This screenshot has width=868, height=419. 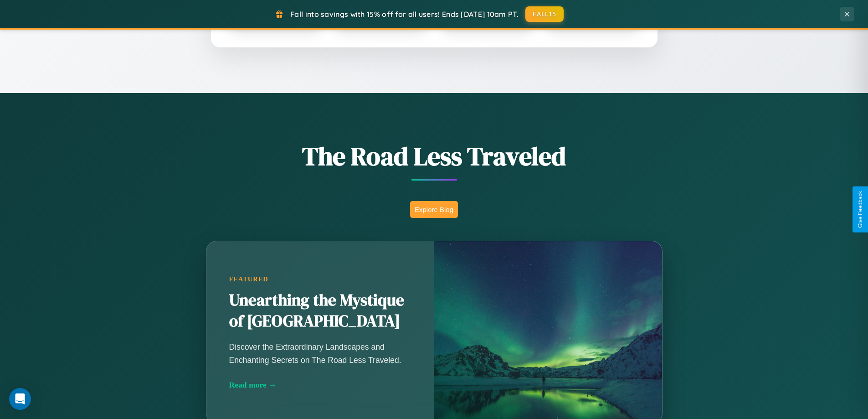 I want to click on h1: The Road Less Traveled, so click(x=434, y=156).